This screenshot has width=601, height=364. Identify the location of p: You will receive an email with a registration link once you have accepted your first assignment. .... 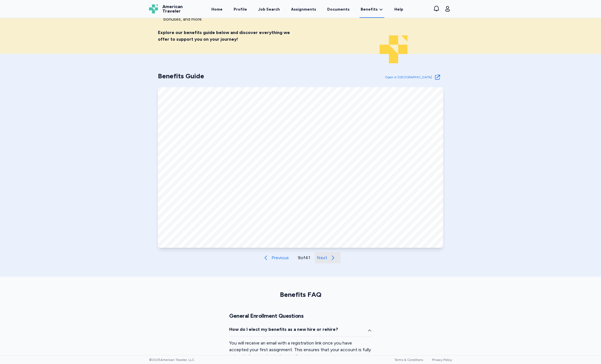
(300, 350).